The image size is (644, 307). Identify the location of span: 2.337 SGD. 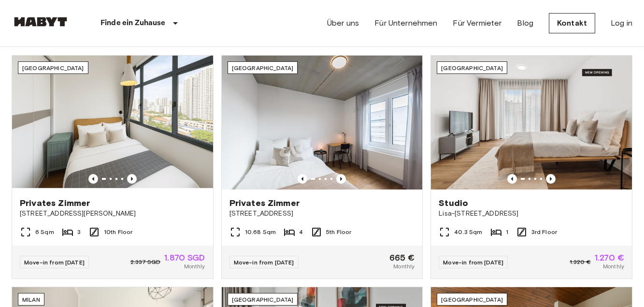
(146, 262).